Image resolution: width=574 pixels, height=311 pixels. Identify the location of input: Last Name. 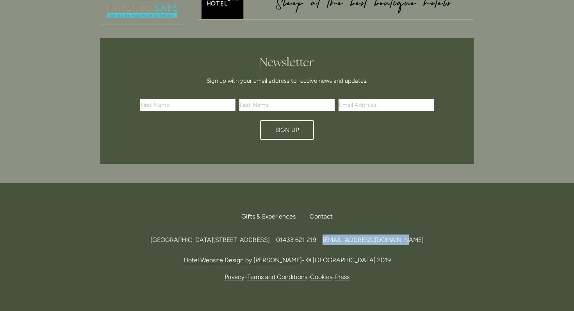
(287, 105).